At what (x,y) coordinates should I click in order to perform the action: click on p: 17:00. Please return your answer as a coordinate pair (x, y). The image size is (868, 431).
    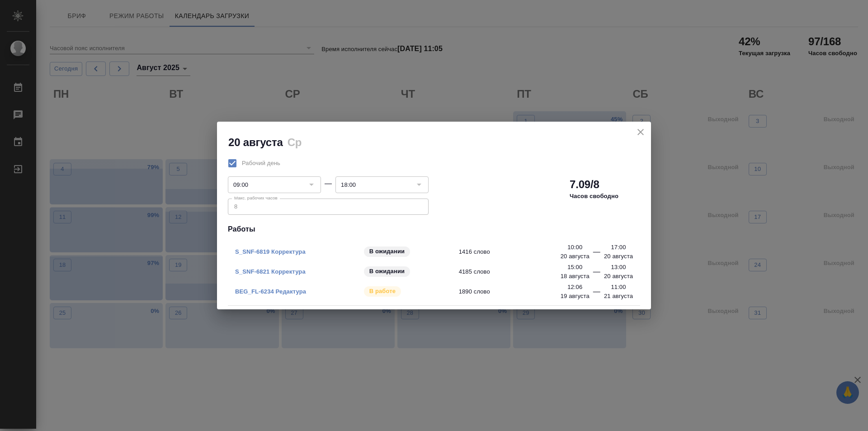
    Looking at the image, I should click on (618, 247).